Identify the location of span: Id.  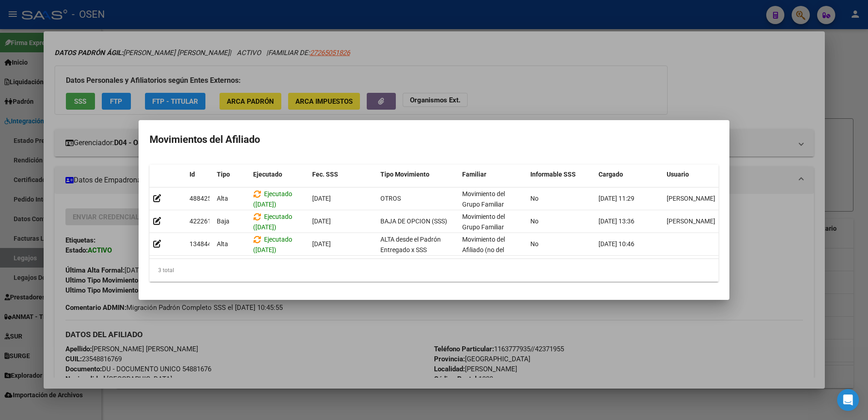
(192, 174).